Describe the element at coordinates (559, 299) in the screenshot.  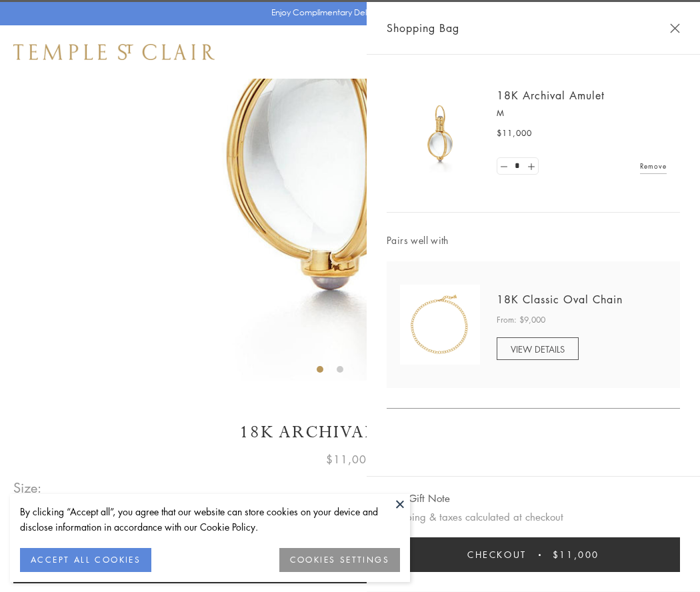
I see `a: 18K Classic Oval Chain` at that location.